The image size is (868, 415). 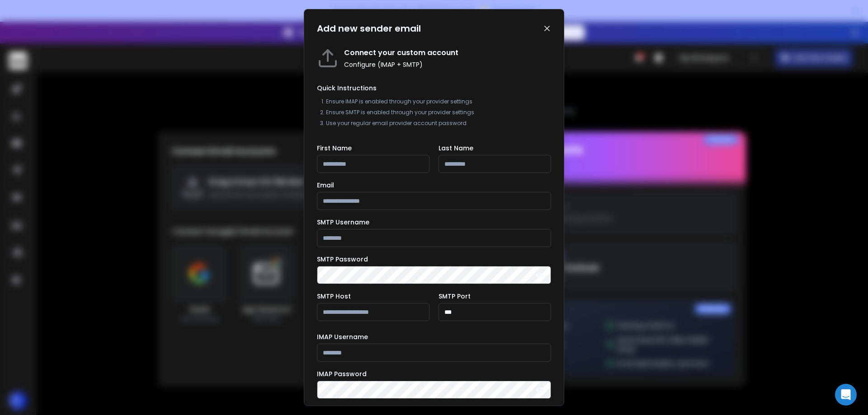 I want to click on label: SMTP Password, so click(x=342, y=259).